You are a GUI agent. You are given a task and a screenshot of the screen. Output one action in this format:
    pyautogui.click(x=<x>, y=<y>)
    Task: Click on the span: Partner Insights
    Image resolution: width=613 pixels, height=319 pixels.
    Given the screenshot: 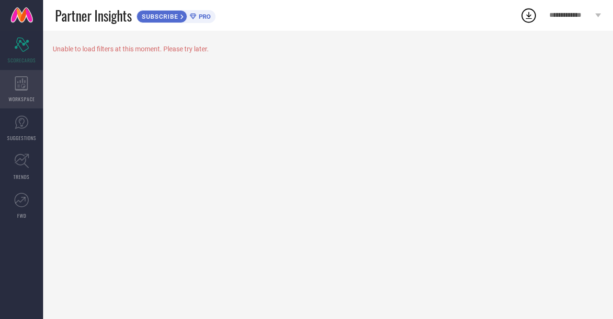 What is the action you would take?
    pyautogui.click(x=93, y=15)
    